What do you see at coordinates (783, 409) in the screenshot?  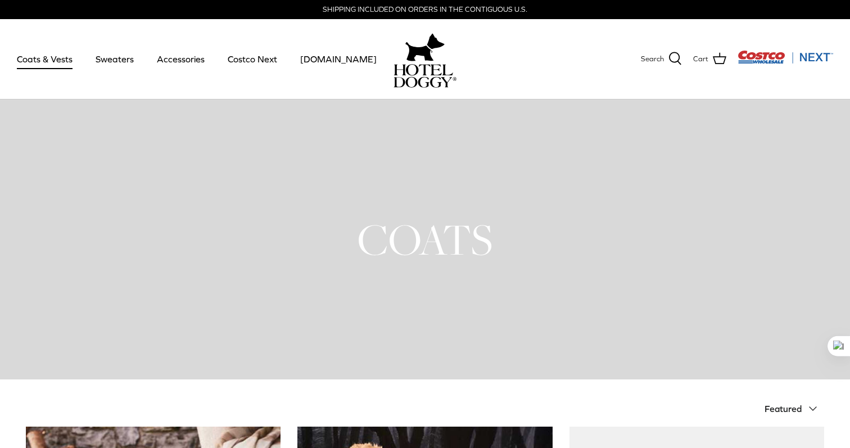 I see `span: Featured` at bounding box center [783, 409].